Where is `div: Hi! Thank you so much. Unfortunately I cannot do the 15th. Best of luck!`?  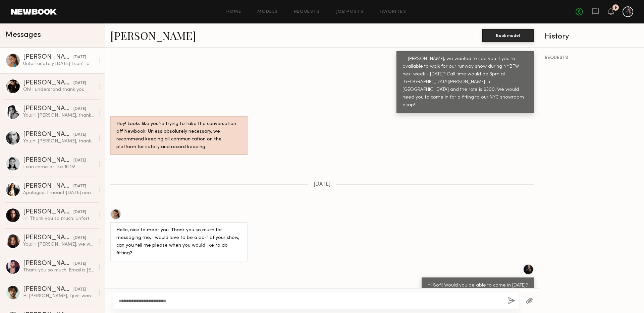
div: Hi! Thank you so much. Unfortunately I cannot do the 15th. Best of luck! is located at coordinates (58, 218).